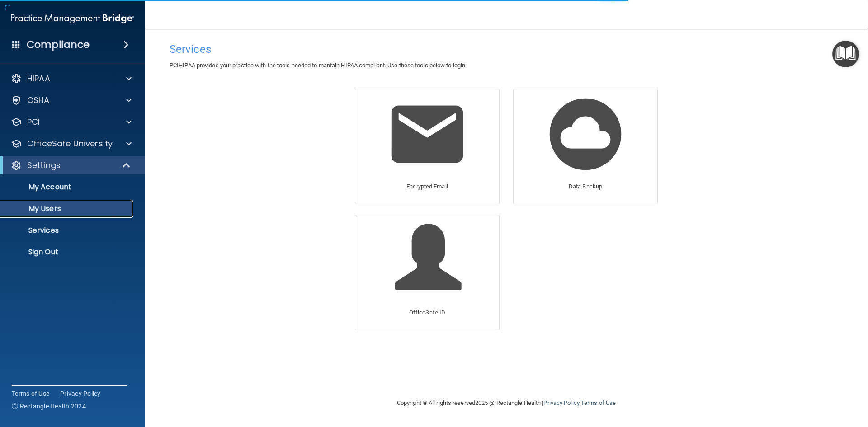 This screenshot has width=868, height=427. Describe the element at coordinates (506, 49) in the screenshot. I see `h4: Services` at that location.